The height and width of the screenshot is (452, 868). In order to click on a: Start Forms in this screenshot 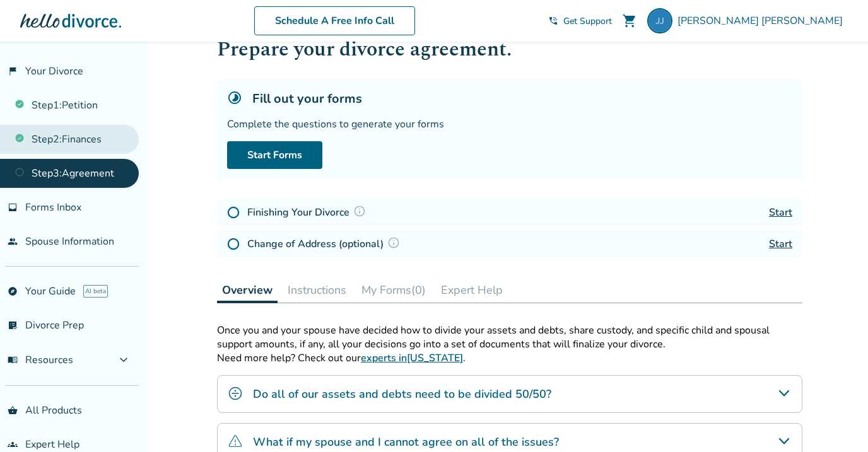, I will do `click(274, 155)`.